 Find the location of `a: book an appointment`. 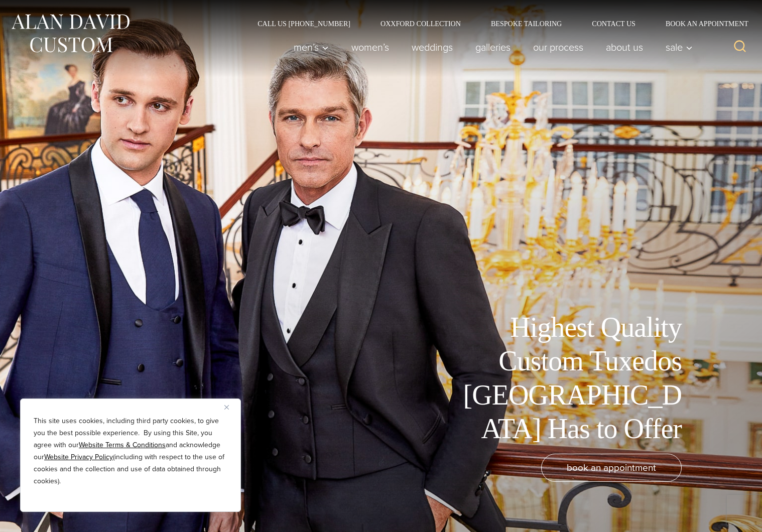

a: book an appointment is located at coordinates (612, 468).